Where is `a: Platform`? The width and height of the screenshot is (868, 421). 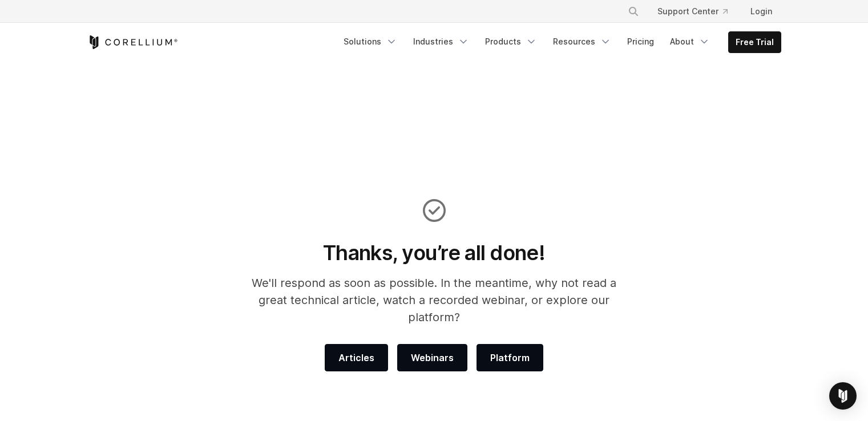
a: Platform is located at coordinates (510, 357).